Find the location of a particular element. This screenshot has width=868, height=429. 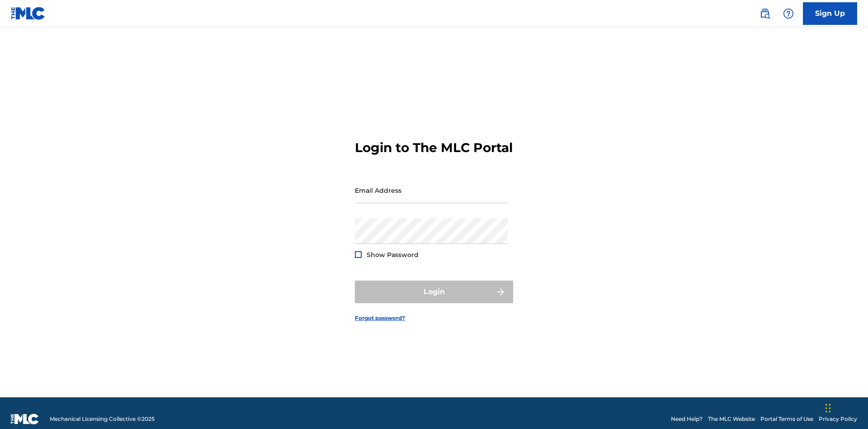

span: Mechanical Licensing Collective © 2025 is located at coordinates (102, 419).